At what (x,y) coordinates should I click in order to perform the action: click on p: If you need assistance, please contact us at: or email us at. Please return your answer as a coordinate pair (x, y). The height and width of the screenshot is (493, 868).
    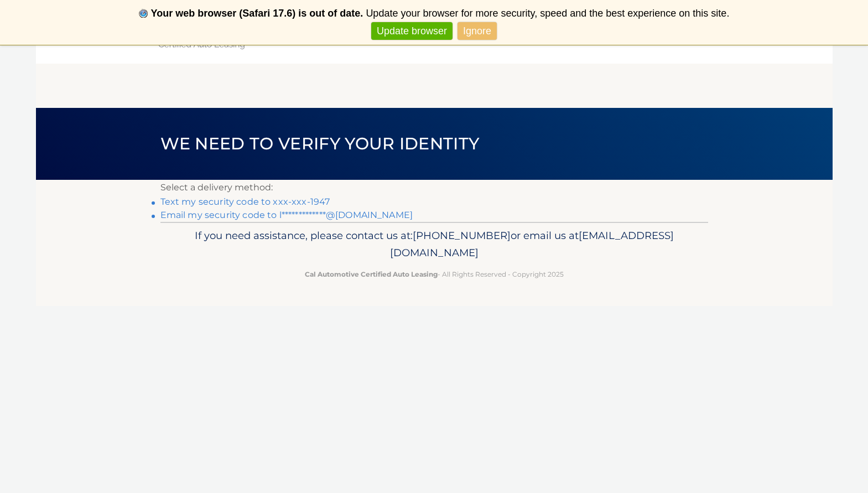
    Looking at the image, I should click on (434, 245).